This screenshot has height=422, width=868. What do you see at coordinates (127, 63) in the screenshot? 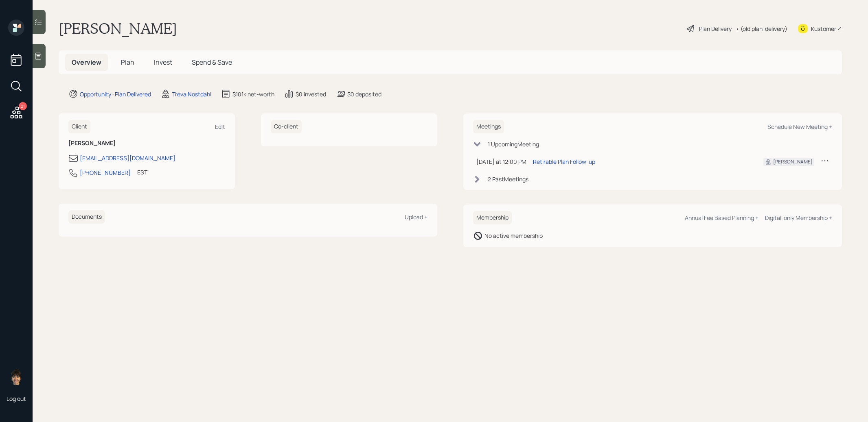
I see `span: Plan` at bounding box center [127, 63].